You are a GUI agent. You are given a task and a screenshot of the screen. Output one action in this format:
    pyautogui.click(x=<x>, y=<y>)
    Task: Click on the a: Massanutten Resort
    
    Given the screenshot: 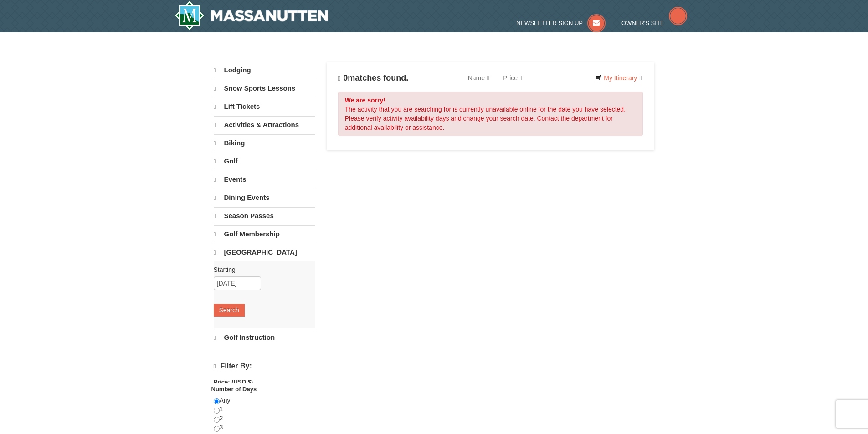 What is the action you would take?
    pyautogui.click(x=252, y=16)
    